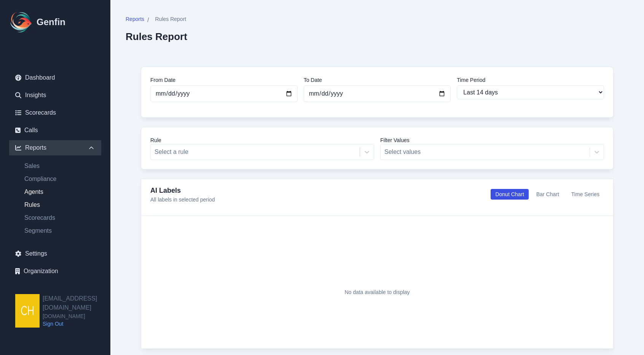 This screenshot has height=355, width=644. I want to click on a: Insights, so click(55, 95).